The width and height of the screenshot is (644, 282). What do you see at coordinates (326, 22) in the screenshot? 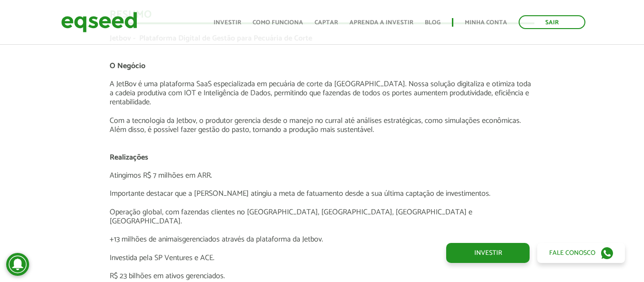
I see `a: Captar` at bounding box center [326, 22].